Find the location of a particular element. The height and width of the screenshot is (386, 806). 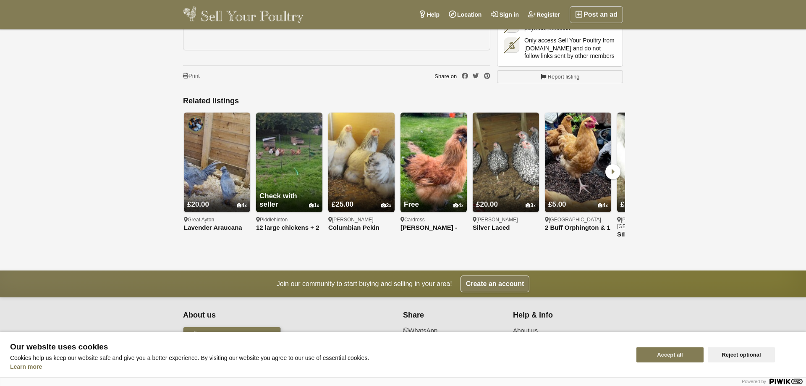

a: Share on Facebook is located at coordinates (465, 76).